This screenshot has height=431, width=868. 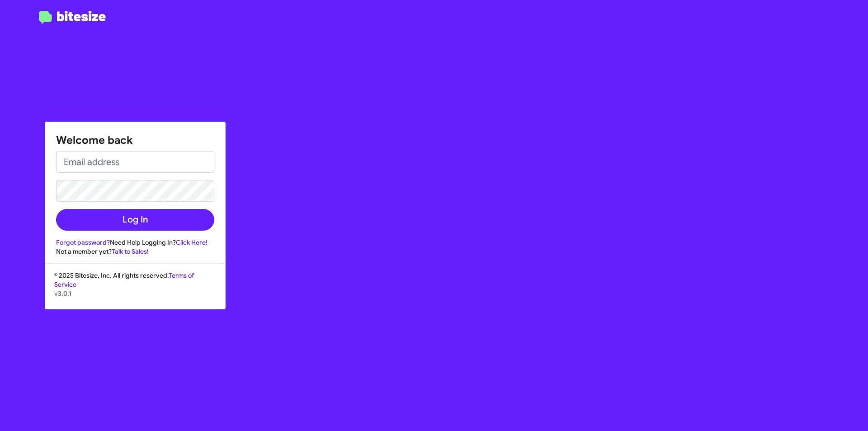 I want to click on div: © 2025 Bitesize, Inc. All rights reserved., so click(x=135, y=290).